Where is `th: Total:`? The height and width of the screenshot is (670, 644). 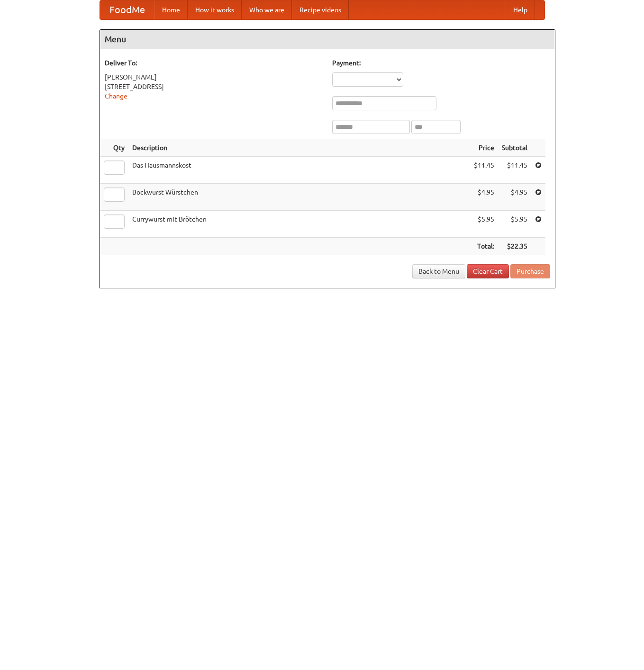
th: Total: is located at coordinates (484, 246).